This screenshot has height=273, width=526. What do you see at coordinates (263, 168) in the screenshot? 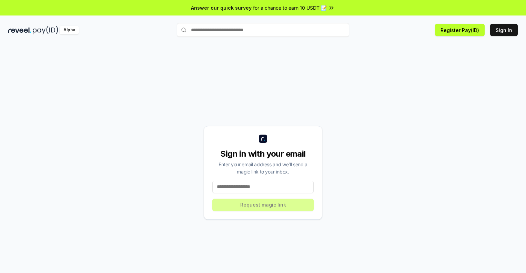
I see `div: Enter your email address and we’ll send a magic link to your inbox.` at bounding box center [263, 168].